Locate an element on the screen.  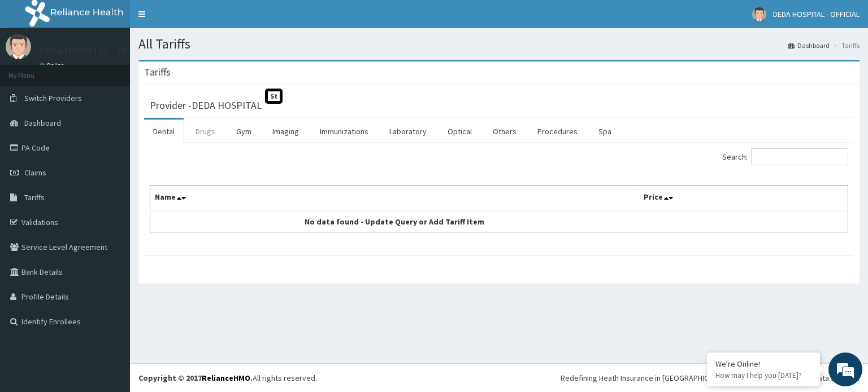
h3: Provider - DEDA HOSPITAL is located at coordinates (206, 106).